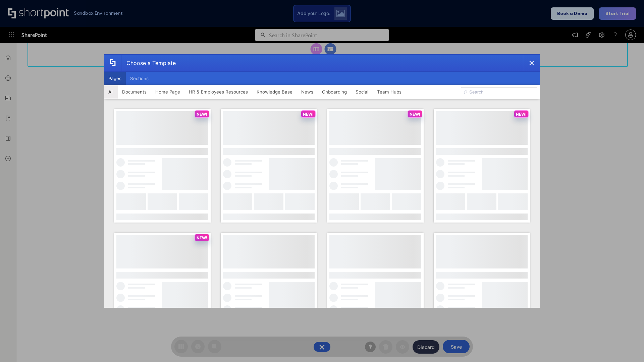 This screenshot has width=644, height=362. Describe the element at coordinates (274, 92) in the screenshot. I see `button: Knowledge Base` at that location.